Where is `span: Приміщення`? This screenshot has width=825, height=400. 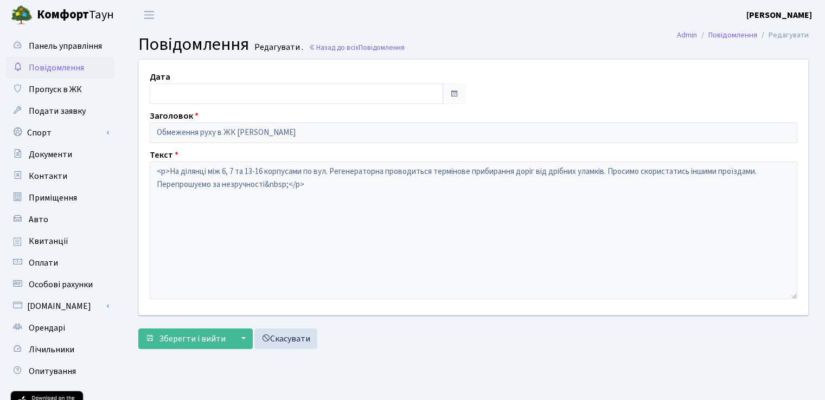 span: Приміщення is located at coordinates (53, 198).